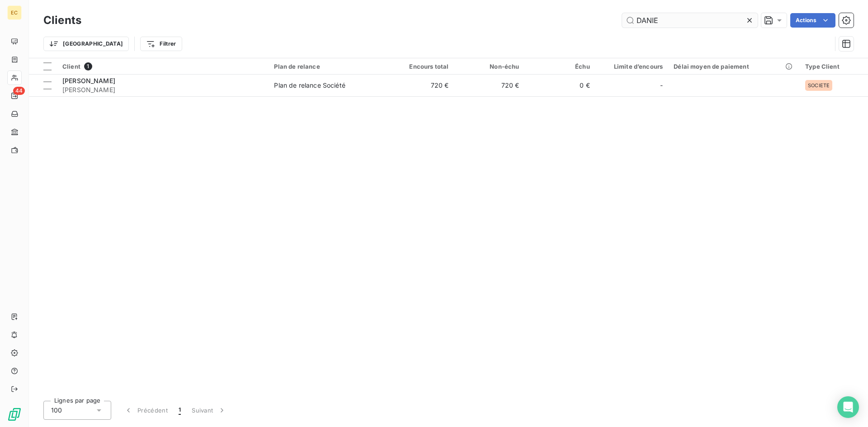 This screenshot has width=868, height=427. What do you see at coordinates (560, 67) in the screenshot?
I see `div: Échu` at bounding box center [560, 67].